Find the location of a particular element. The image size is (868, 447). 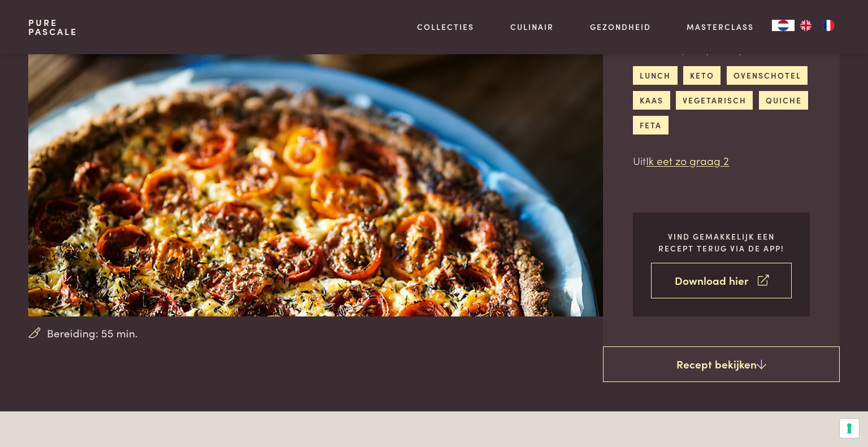

a: EN is located at coordinates (806, 25).